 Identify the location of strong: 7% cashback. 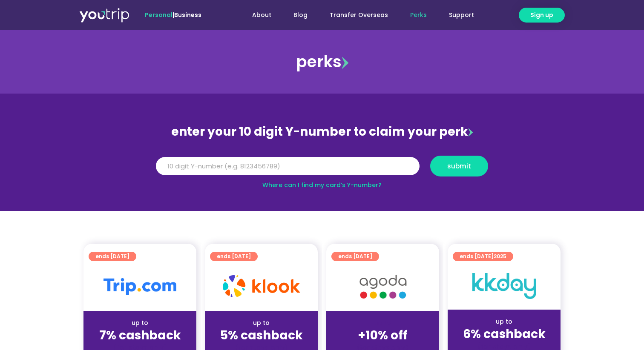
(140, 335).